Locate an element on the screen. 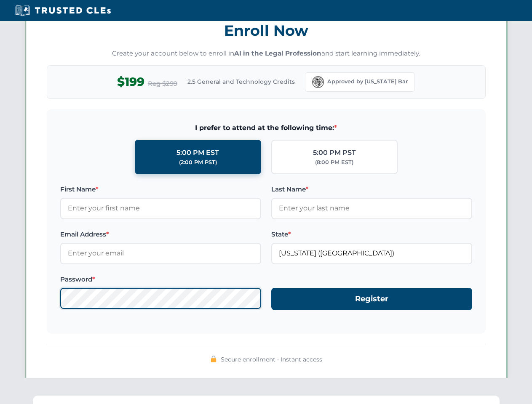 This screenshot has width=532, height=404. img: Florida Bar is located at coordinates (318, 82).